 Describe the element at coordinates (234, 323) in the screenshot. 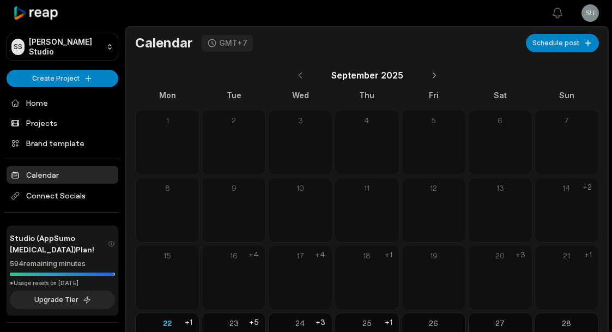

I see `div: 23` at that location.